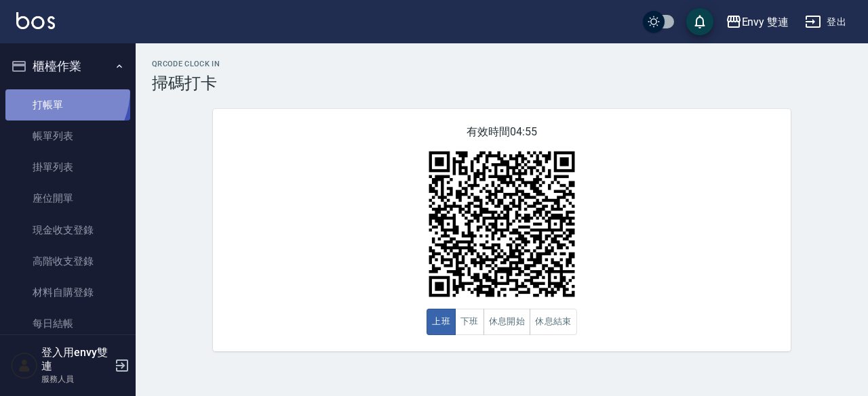 The image size is (868, 396). Describe the element at coordinates (825, 22) in the screenshot. I see `button: 登出` at that location.